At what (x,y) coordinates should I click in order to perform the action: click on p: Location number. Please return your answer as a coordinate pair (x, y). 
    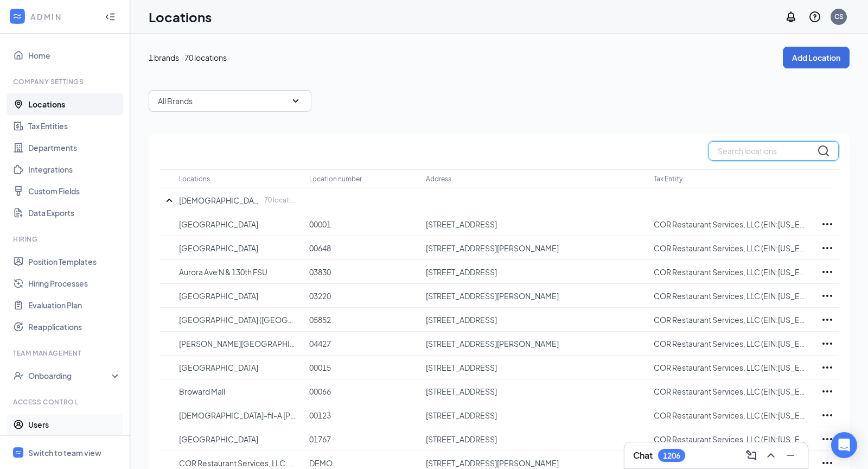
    Looking at the image, I should click on (336, 179).